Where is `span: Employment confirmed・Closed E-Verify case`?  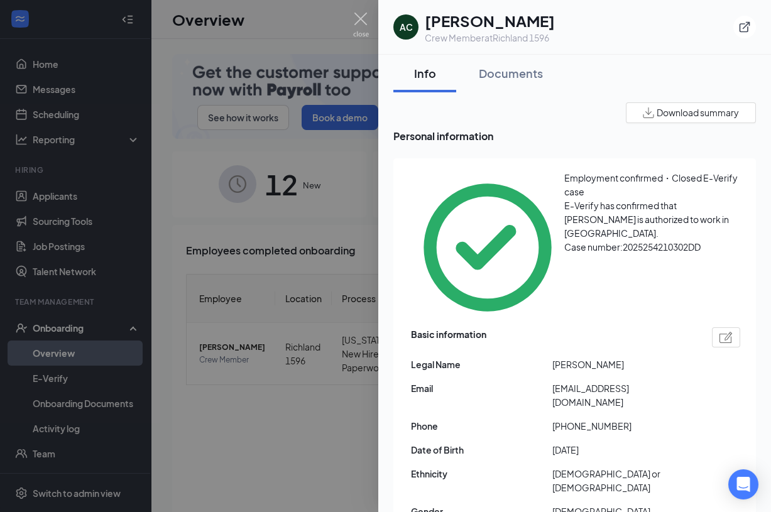 span: Employment confirmed・Closed E-Verify case is located at coordinates (651, 185).